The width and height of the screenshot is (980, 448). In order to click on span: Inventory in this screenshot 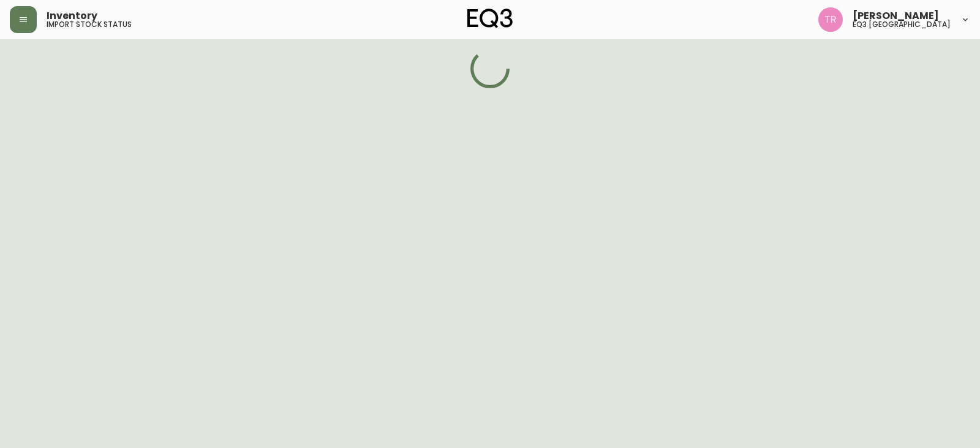, I will do `click(72, 16)`.